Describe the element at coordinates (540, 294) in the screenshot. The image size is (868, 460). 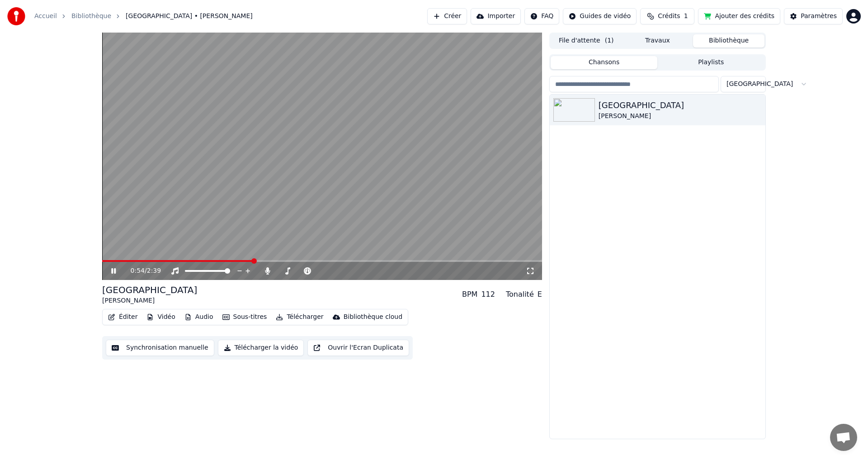
I see `div: E` at that location.